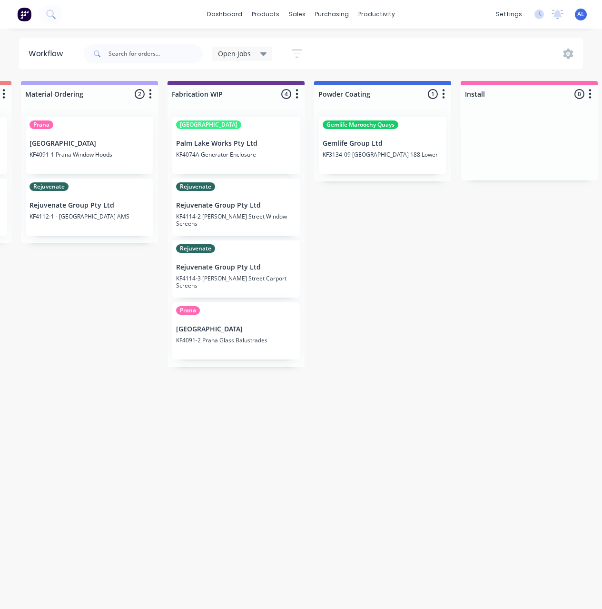 The height and width of the screenshot is (609, 602). What do you see at coordinates (236, 154) in the screenshot?
I see `p: KF4074A Generator Enclosure` at bounding box center [236, 154].